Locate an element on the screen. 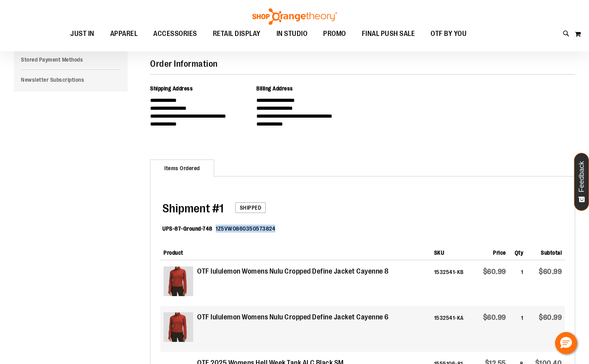 This screenshot has height=364, width=589. span: Shipment # is located at coordinates (191, 208).